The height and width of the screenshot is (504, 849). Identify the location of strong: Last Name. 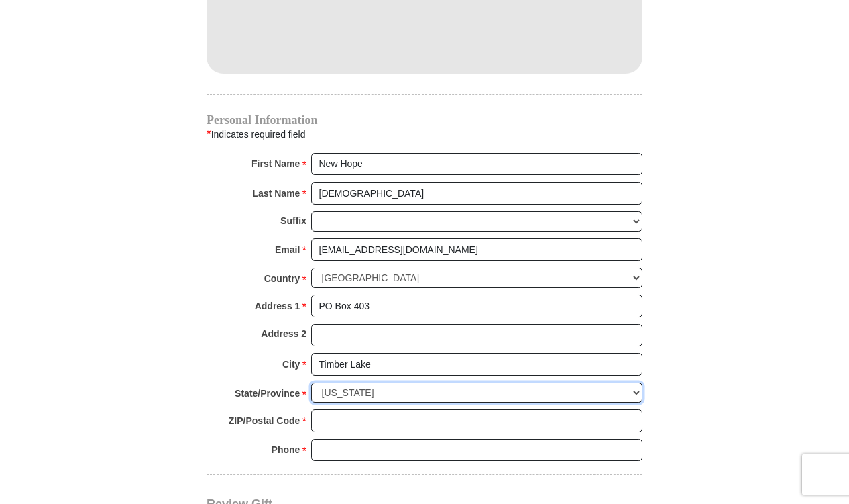
(276, 193).